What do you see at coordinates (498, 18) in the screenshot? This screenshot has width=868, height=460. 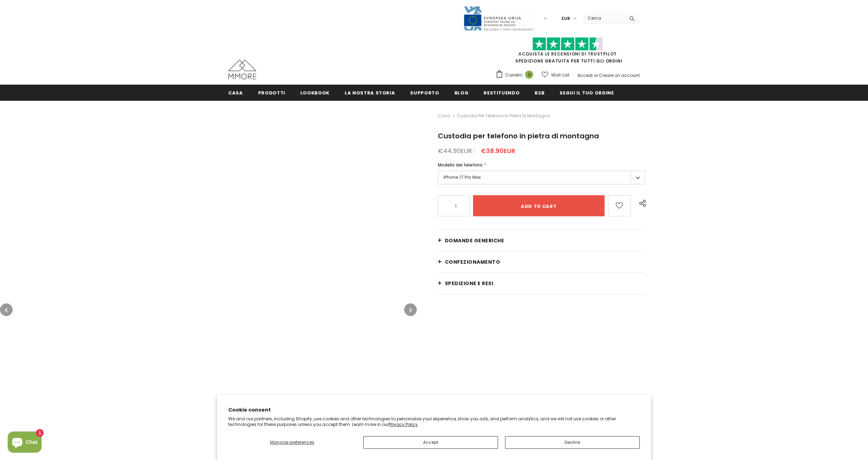 I see `a: Javni Razpis` at bounding box center [498, 18].